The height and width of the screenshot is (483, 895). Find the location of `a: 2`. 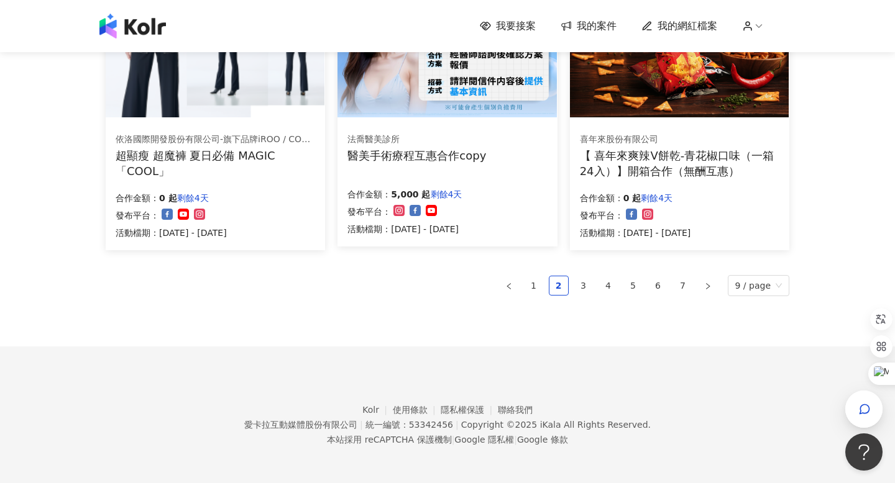

a: 2 is located at coordinates (558, 286).